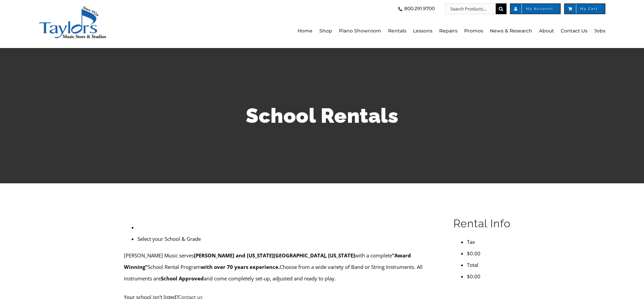 This screenshot has height=299, width=644. What do you see at coordinates (360, 31) in the screenshot?
I see `span: Piano Showroom` at bounding box center [360, 31].